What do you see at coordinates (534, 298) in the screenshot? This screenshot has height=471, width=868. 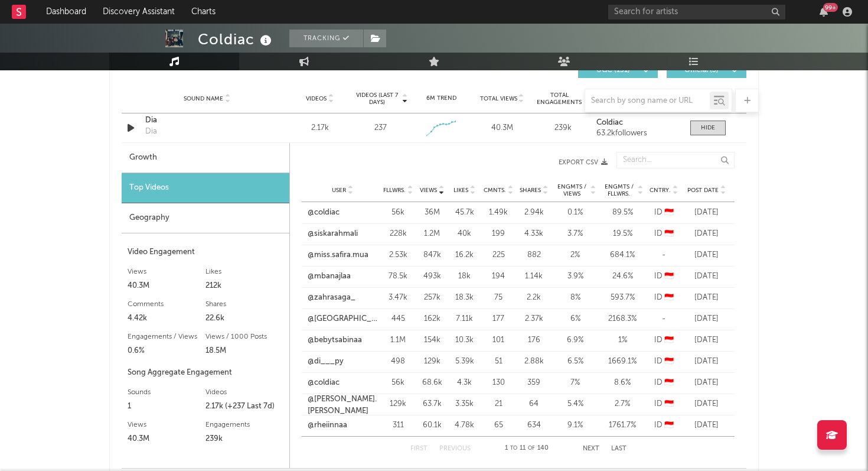 I see `div: 2.2k` at bounding box center [534, 298].